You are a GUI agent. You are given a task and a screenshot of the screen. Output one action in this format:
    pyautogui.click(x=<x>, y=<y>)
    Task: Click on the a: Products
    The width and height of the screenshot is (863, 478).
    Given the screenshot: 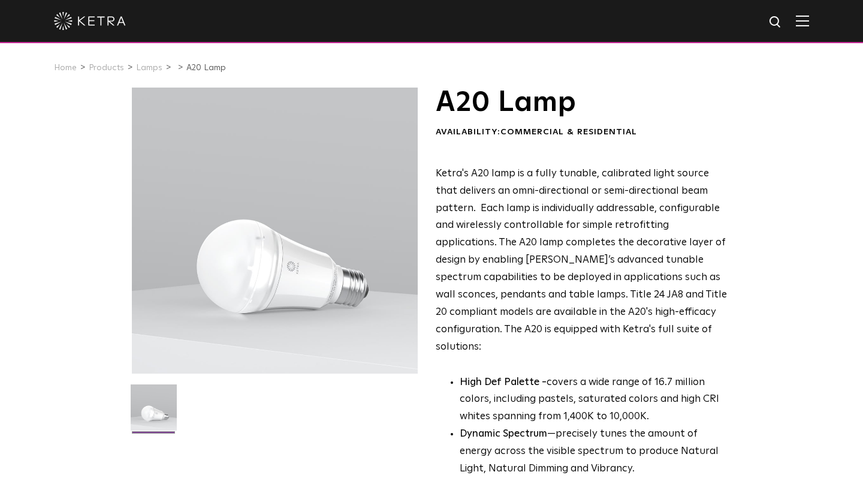 What is the action you would take?
    pyautogui.click(x=106, y=68)
    